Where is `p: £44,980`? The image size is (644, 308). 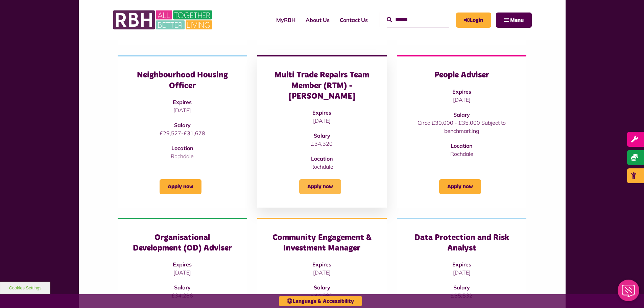
p: £44,980 is located at coordinates (322, 296).